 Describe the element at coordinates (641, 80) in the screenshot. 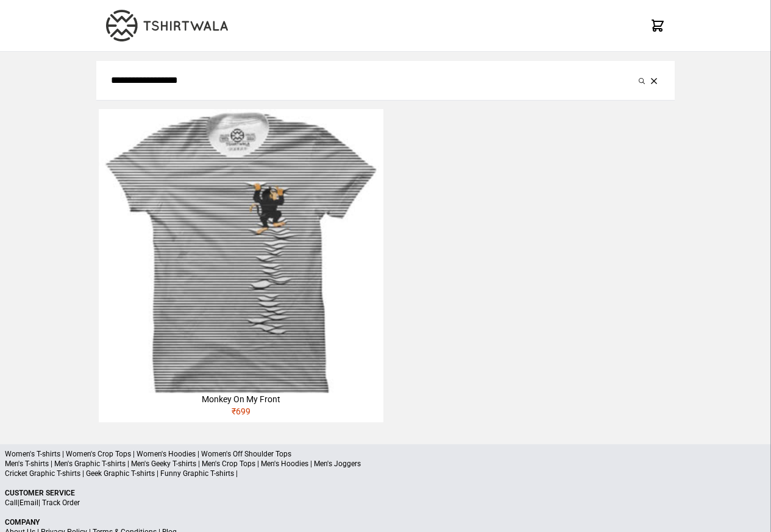

I see `button: Submit your search query.` at that location.